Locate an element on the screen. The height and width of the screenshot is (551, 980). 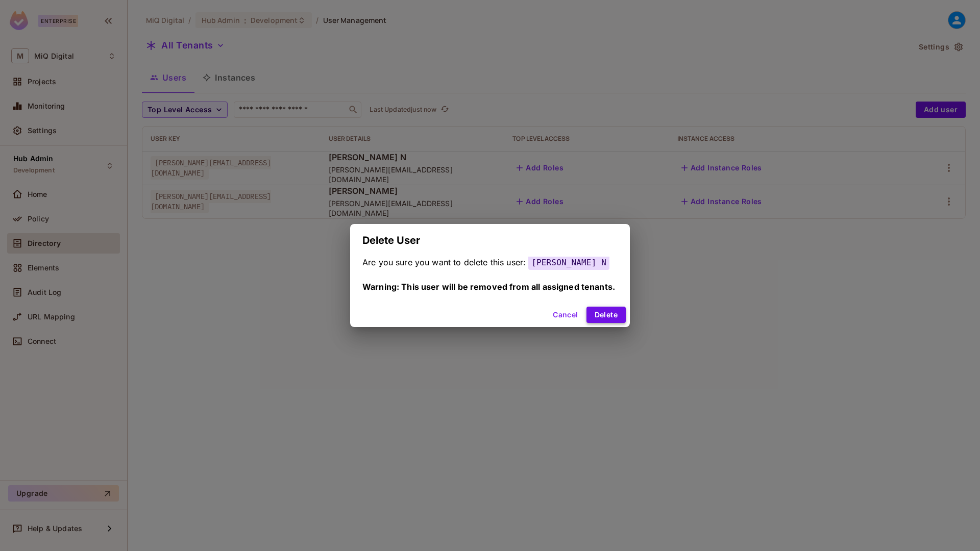
button: Cancel is located at coordinates (565, 315).